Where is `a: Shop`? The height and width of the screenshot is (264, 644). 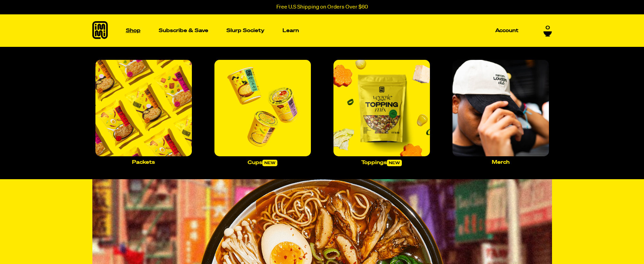
a: Shop is located at coordinates (133, 30).